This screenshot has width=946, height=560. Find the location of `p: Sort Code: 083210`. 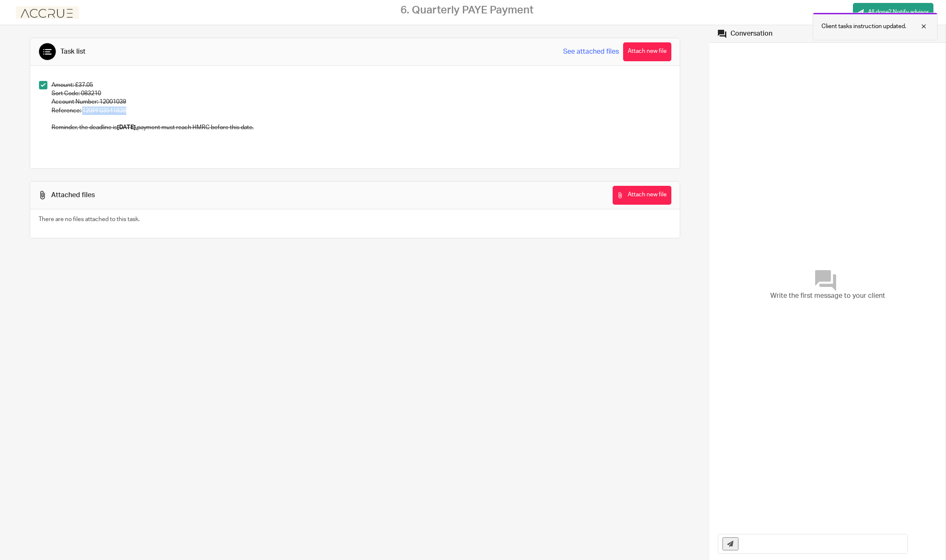

p: Sort Code: 083210 is located at coordinates (361, 94).